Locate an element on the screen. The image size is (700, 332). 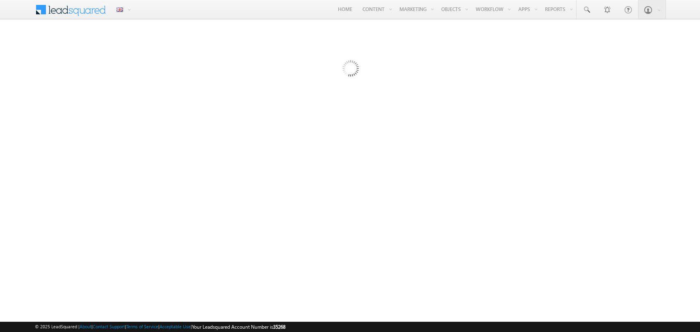
a: Acceptable Use is located at coordinates (175, 327).